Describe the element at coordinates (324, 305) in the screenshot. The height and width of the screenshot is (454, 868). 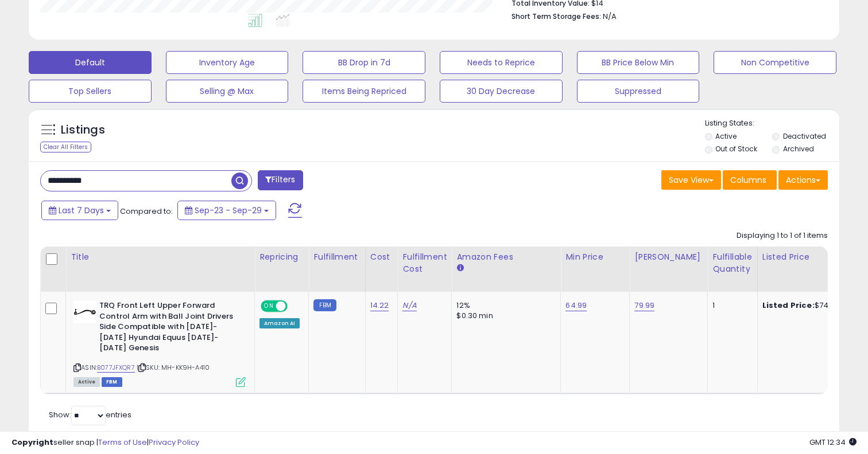
I see `small: FBM` at that location.